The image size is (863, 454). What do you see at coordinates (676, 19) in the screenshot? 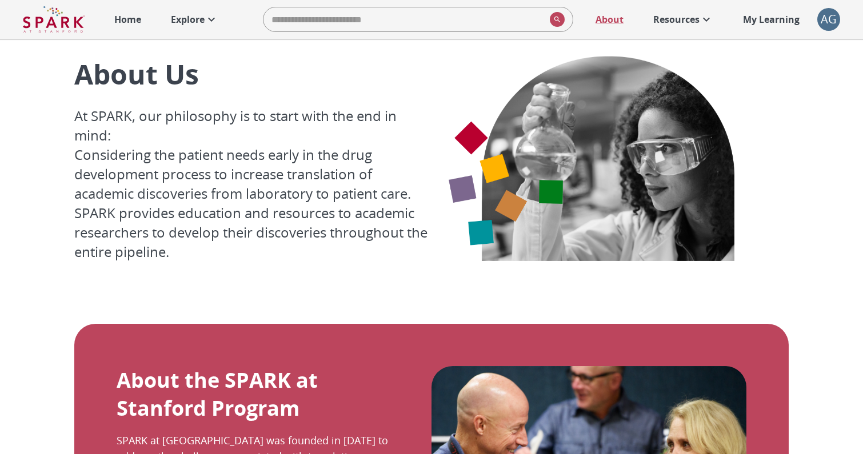
I see `p: Resources` at bounding box center [676, 19].